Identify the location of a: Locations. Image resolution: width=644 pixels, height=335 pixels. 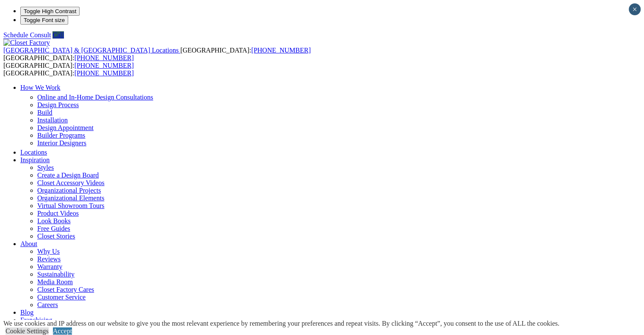
(33, 152).